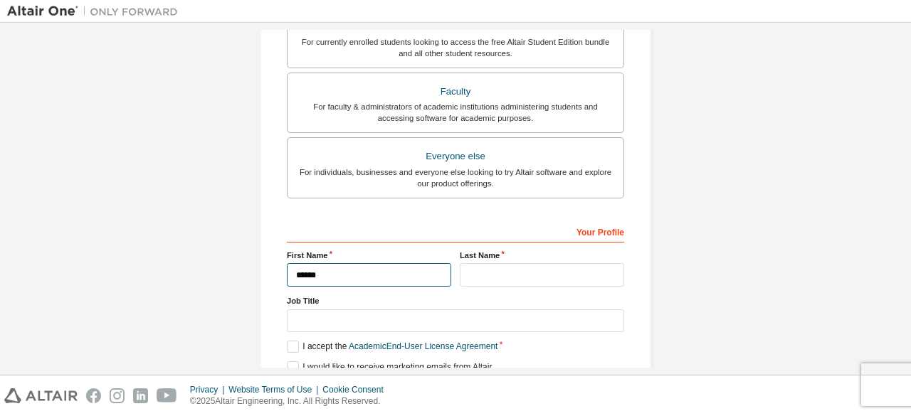 This screenshot has width=911, height=416. Describe the element at coordinates (455, 178) in the screenshot. I see `div: For individuals, businesses and everyone else looking to try Altair software and explore our prod...` at that location.